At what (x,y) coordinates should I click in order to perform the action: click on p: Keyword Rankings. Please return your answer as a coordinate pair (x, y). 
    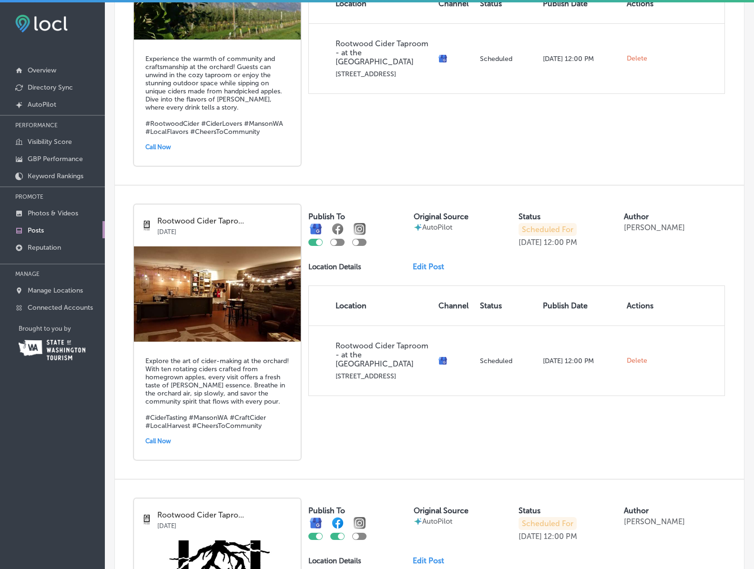
    Looking at the image, I should click on (55, 176).